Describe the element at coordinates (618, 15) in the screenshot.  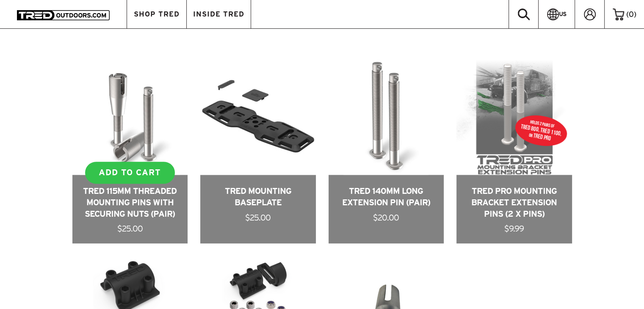
I see `img: cart-icon` at that location.